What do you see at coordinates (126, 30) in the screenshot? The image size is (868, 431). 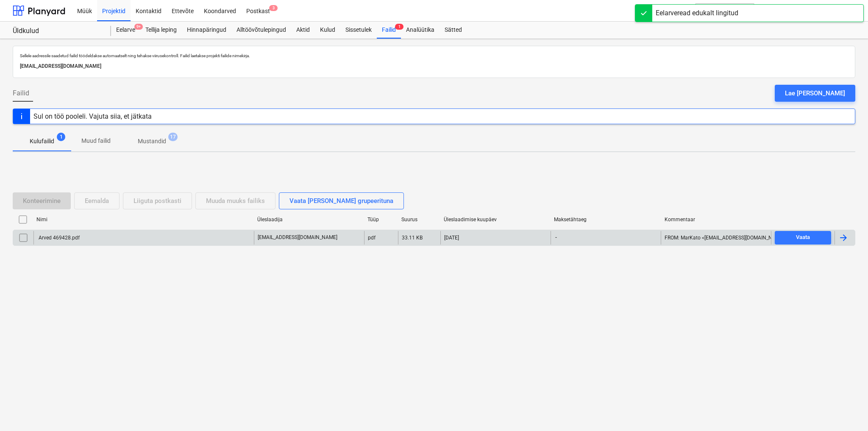 I see `div: Eelarve` at bounding box center [126, 30].